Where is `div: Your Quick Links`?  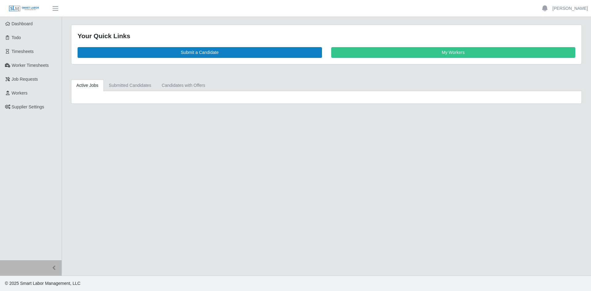
div: Your Quick Links is located at coordinates (327, 36).